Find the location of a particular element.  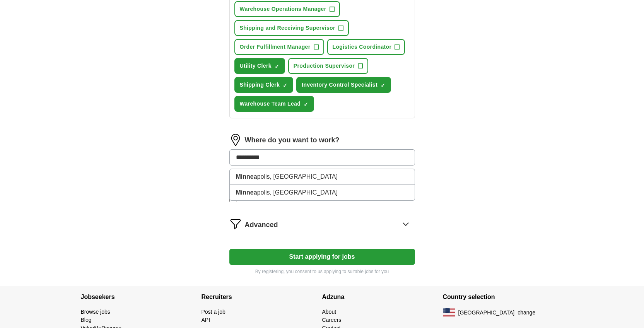

a: API is located at coordinates (206, 320).